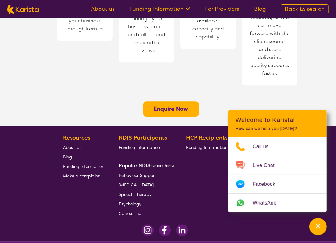 This screenshot has width=336, height=243. Describe the element at coordinates (264, 147) in the screenshot. I see `span: Call us` at that location.